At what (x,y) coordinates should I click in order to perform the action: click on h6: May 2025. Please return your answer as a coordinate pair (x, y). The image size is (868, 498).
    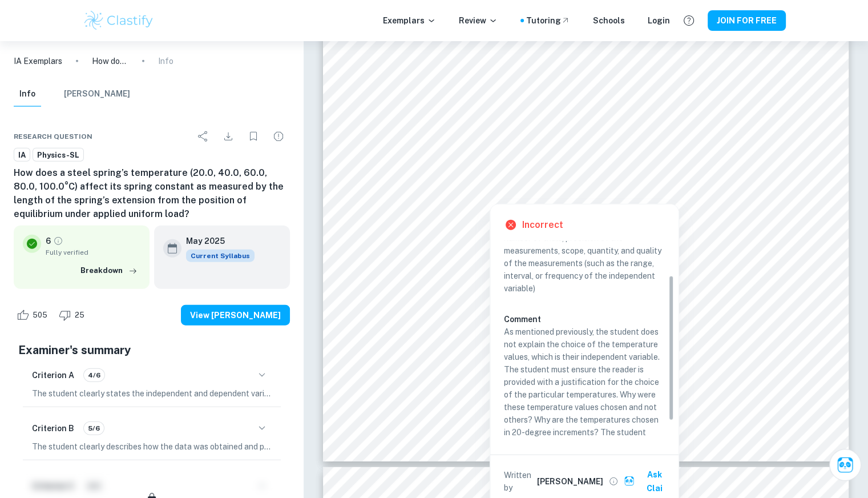
    Looking at the image, I should click on (216, 241).